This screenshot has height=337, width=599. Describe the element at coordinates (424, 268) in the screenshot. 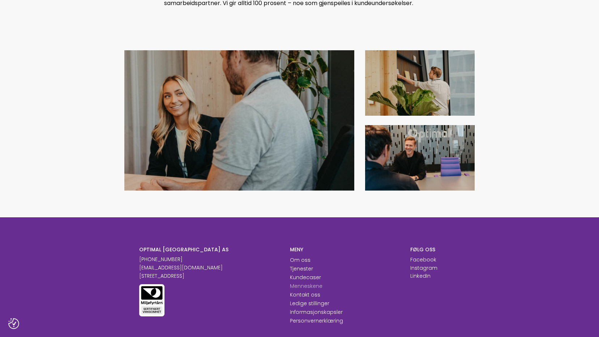

I see `a: Instagram` at that location.